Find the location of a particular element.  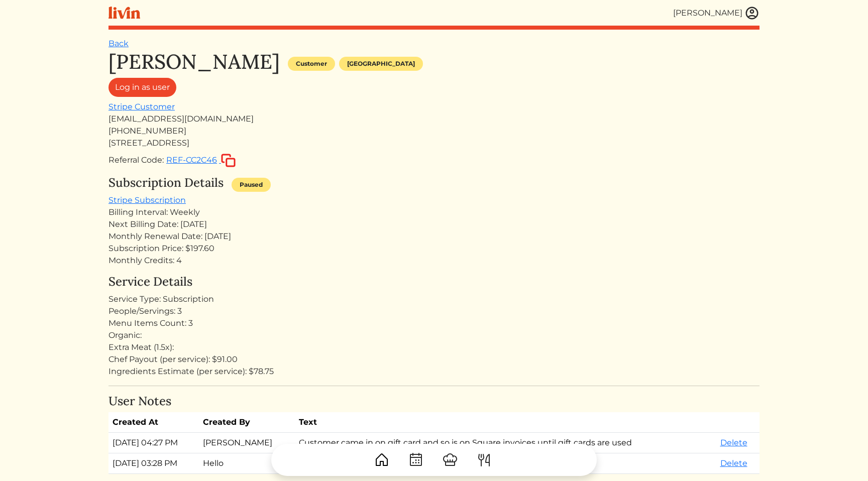

div: People/Servings: 3 is located at coordinates (434, 311).